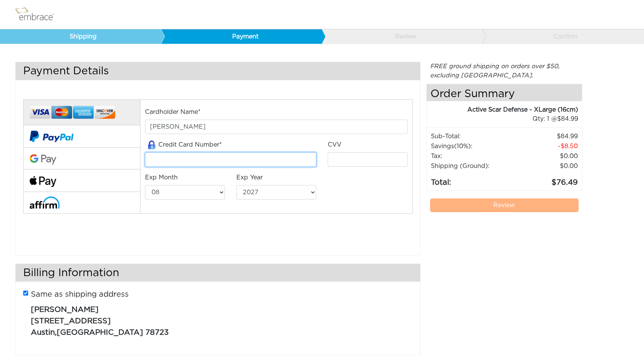 Image resolution: width=644 pixels, height=358 pixels. What do you see at coordinates (545, 180) in the screenshot?
I see `td: 76.49` at bounding box center [545, 180].